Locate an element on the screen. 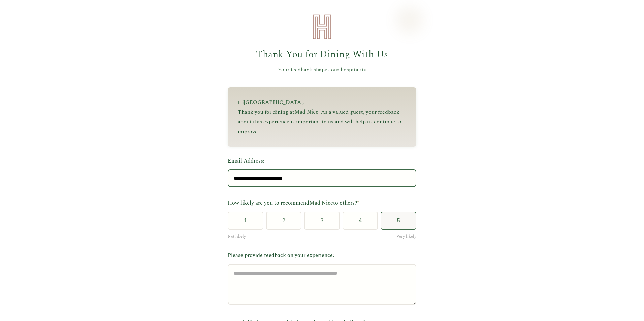  p: Thank you for dining at . As a valued guest, your feedback about this experience is important to ... is located at coordinates (322, 122).